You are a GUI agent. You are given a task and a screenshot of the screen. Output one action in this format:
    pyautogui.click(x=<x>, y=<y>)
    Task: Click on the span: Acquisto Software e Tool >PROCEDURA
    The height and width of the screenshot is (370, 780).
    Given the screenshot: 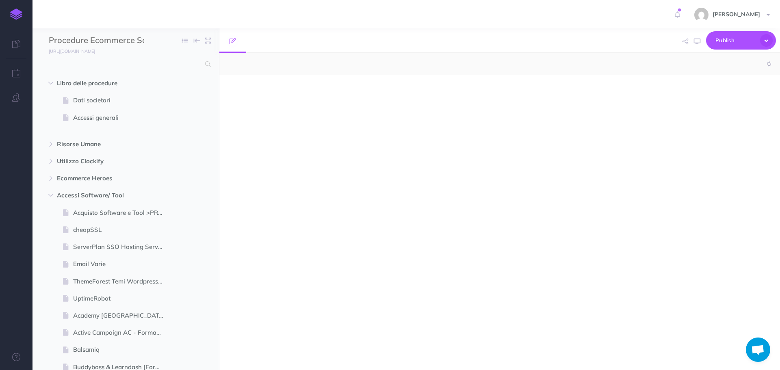 What is the action you would take?
    pyautogui.click(x=122, y=213)
    